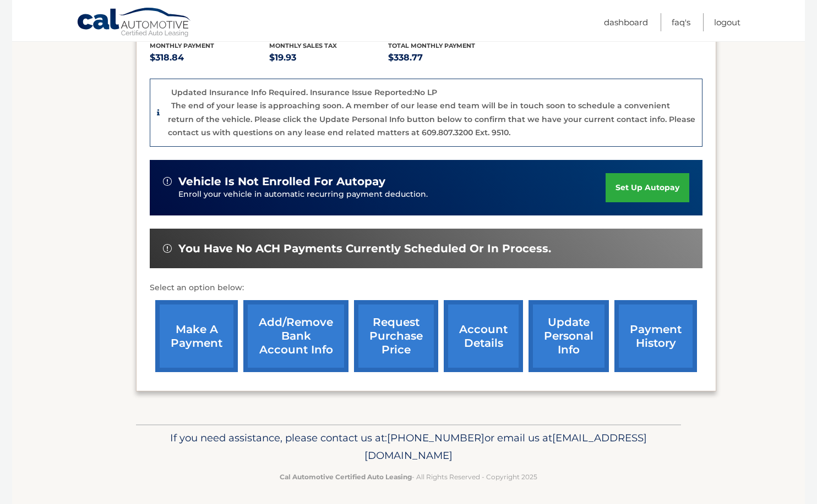  I want to click on a: Add/Remove bank account info, so click(296, 336).